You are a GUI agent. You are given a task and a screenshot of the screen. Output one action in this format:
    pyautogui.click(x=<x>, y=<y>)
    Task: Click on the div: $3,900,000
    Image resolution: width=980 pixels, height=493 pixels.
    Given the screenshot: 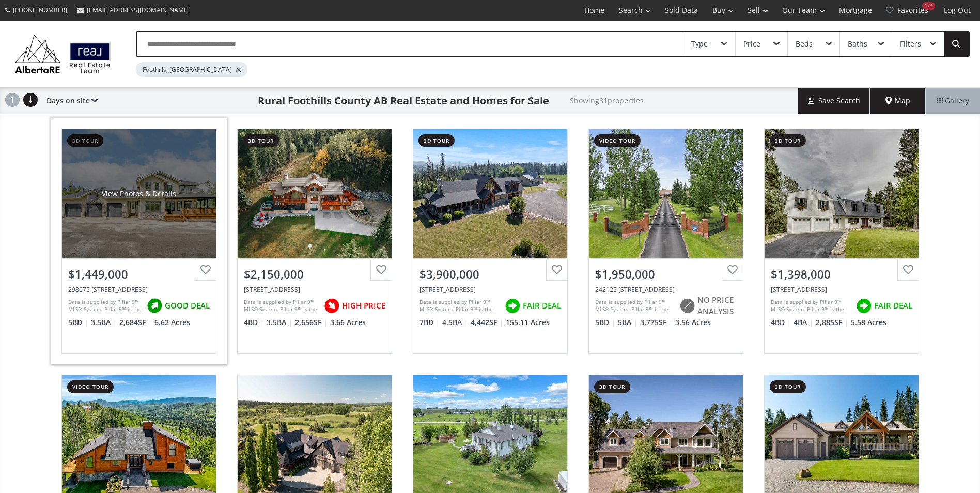 What is the action you would take?
    pyautogui.click(x=490, y=273)
    